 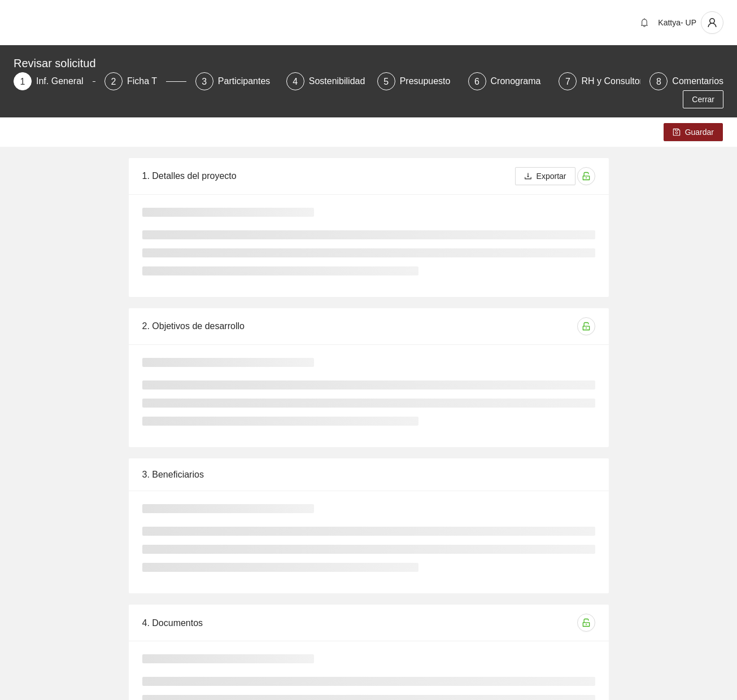 I want to click on div: Inf. General, so click(x=64, y=82).